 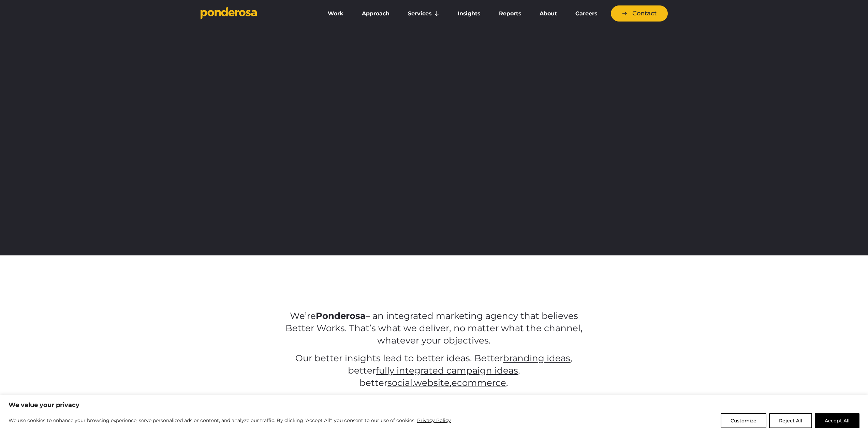 I want to click on strong: Ponderosa, so click(x=341, y=315).